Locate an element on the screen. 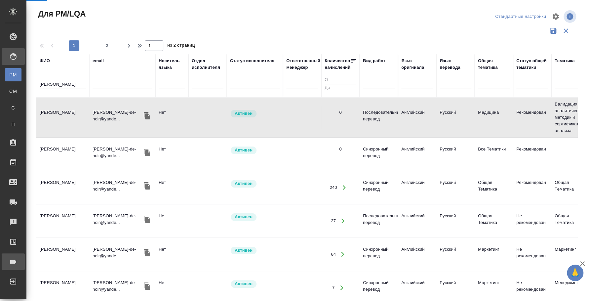 This screenshot has width=590, height=301. div: 240 is located at coordinates (333, 187).